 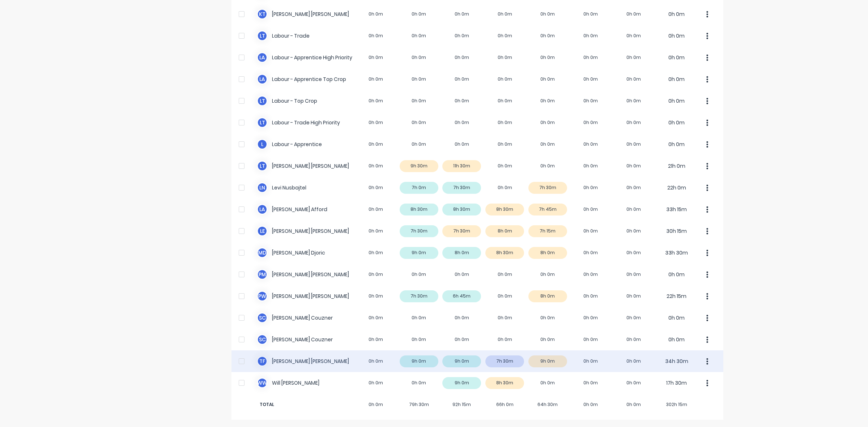 What do you see at coordinates (305, 405) in the screenshot?
I see `span: TOTAL` at bounding box center [305, 405].